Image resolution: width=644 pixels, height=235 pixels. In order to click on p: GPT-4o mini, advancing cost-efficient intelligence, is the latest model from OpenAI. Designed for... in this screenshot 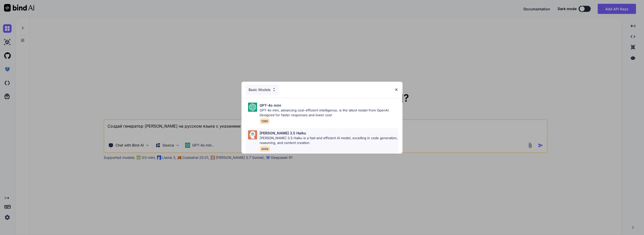, I will do `click(329, 113)`.